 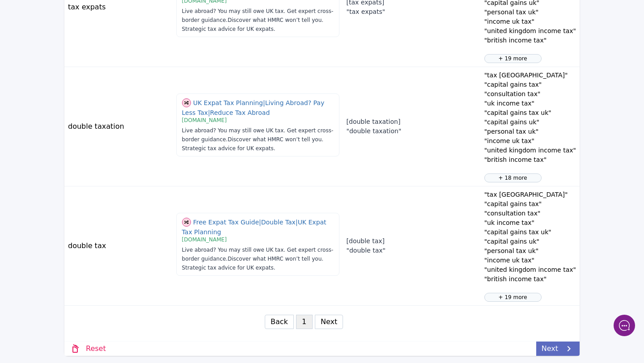 I want to click on div: Domain Overview, so click(x=57, y=55).